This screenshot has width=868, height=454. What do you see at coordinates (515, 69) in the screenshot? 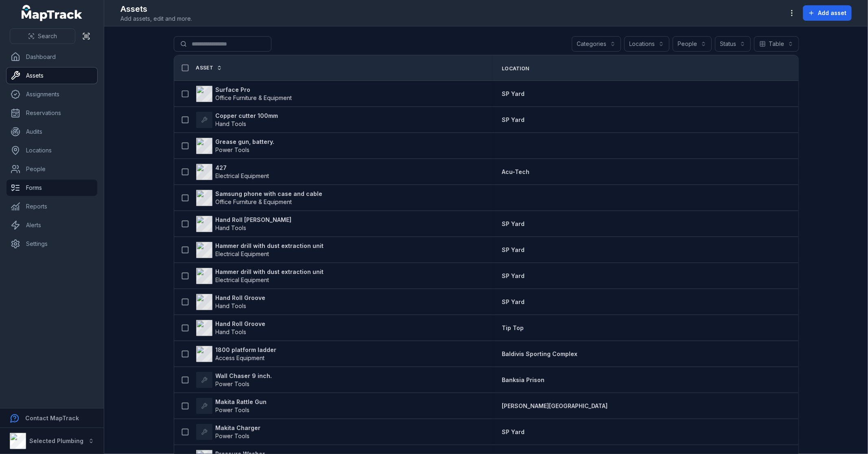
I see `span: Location` at bounding box center [515, 69].